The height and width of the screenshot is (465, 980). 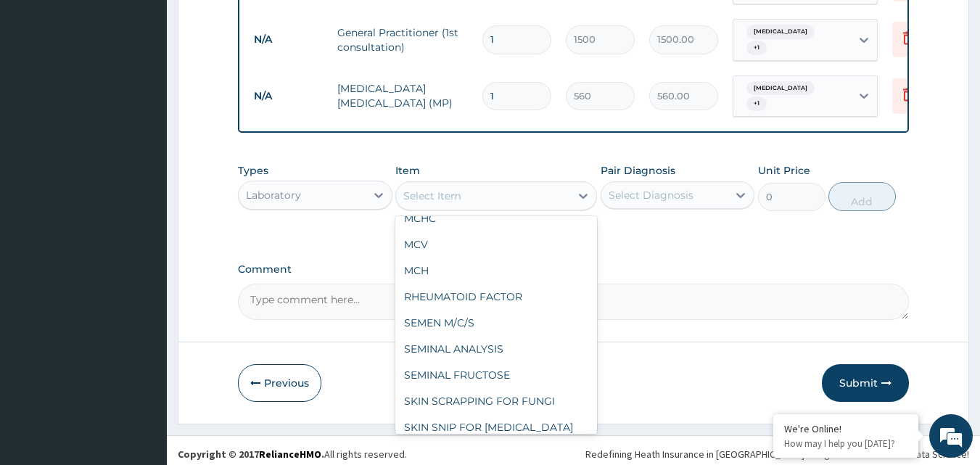 What do you see at coordinates (141, 336) in the screenshot?
I see `textarea: Type your message and hit 'Enter'` at bounding box center [141, 336].